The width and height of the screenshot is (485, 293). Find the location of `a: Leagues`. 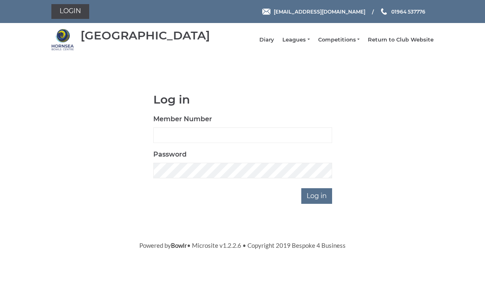

a: Leagues is located at coordinates (296, 40).